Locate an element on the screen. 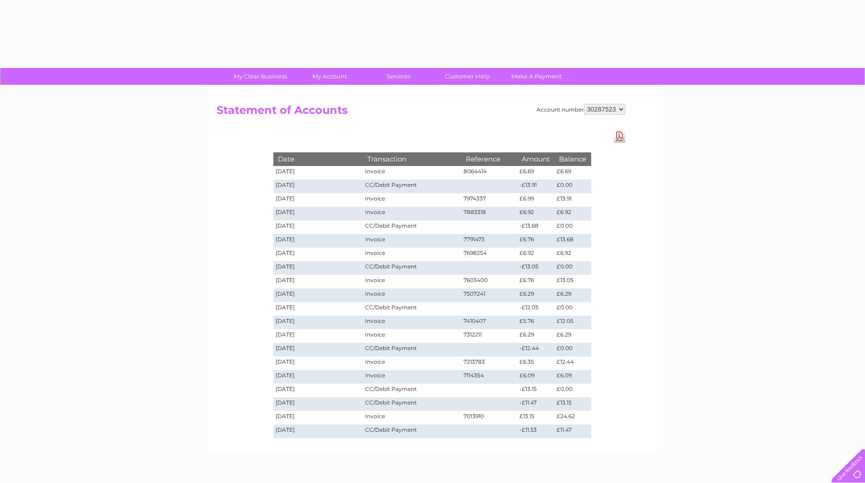 The height and width of the screenshot is (483, 865). td: 7312211 is located at coordinates (489, 336).